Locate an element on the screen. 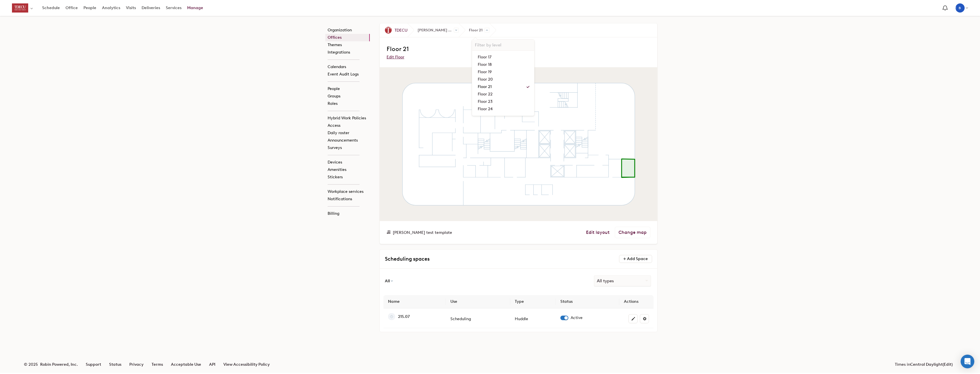 The width and height of the screenshot is (980, 374). th: Actions is located at coordinates (636, 302).